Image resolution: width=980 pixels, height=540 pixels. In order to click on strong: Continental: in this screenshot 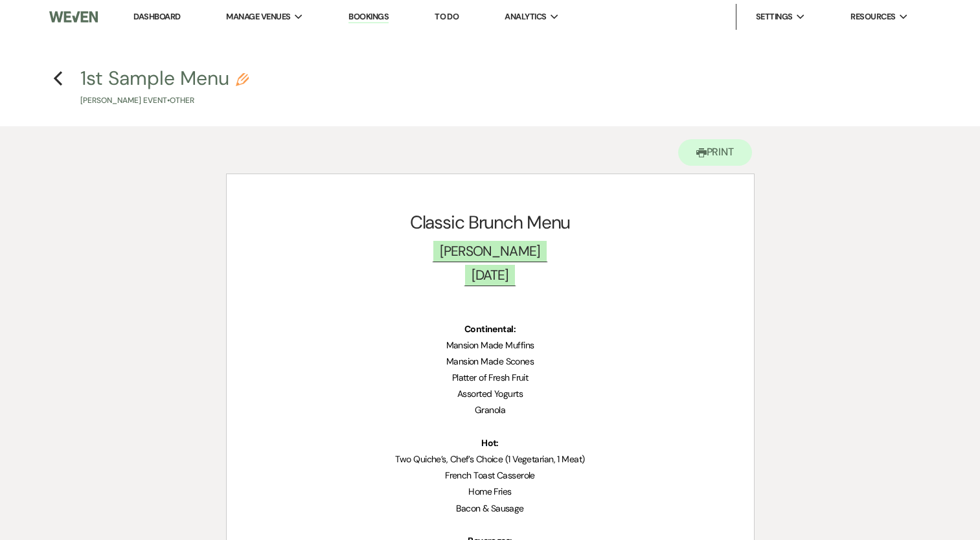, I will do `click(490, 329)`.